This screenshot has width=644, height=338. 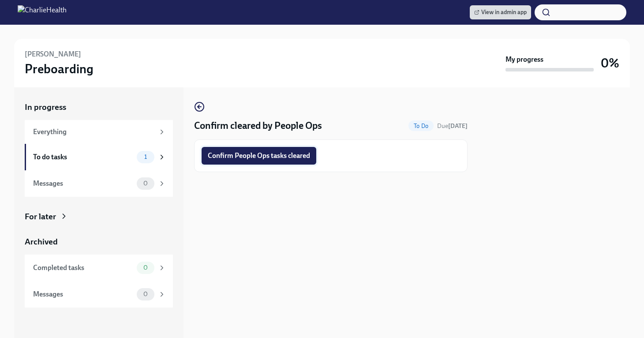 What do you see at coordinates (40, 217) in the screenshot?
I see `div: For later` at bounding box center [40, 217].